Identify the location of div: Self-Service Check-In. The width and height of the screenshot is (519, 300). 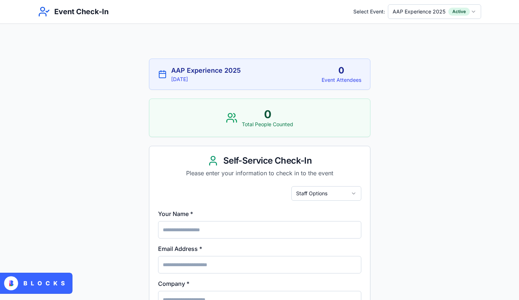
(260, 161).